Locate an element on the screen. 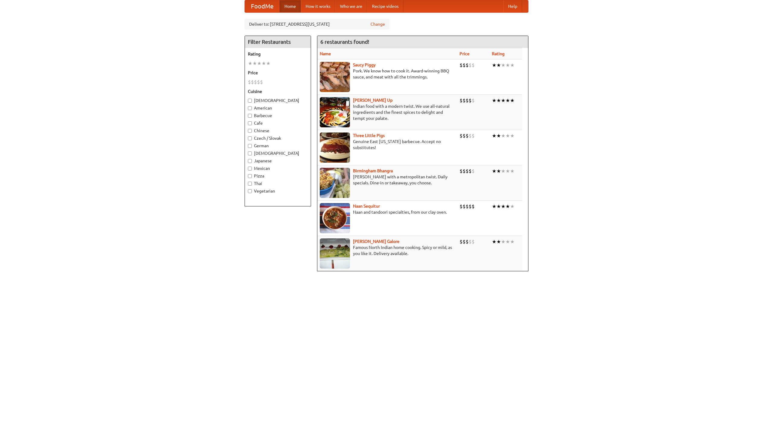 This screenshot has height=427, width=773. a: Recipe videos is located at coordinates (385, 6).